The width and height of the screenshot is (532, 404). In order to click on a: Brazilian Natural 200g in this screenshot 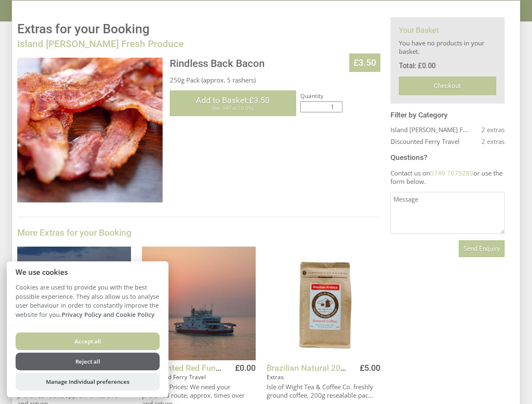, I will do `click(308, 368)`.